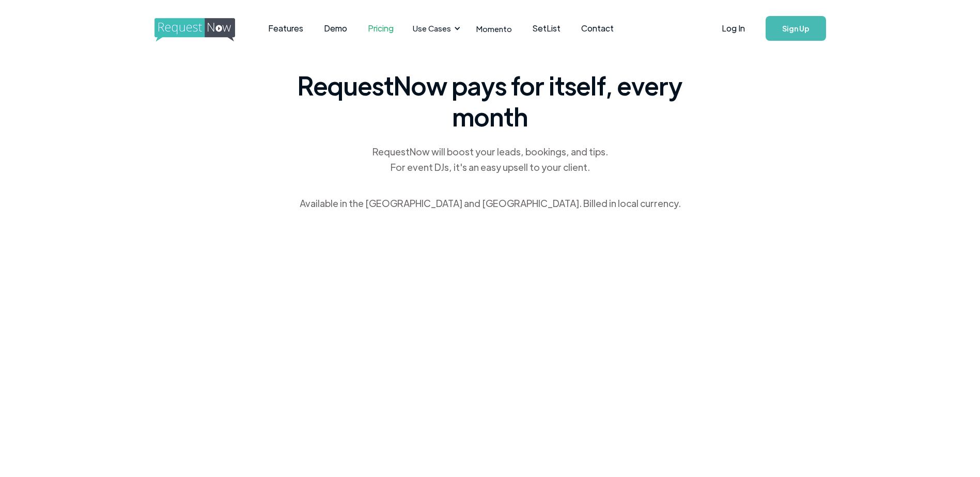 The image size is (980, 477). I want to click on a: Log In, so click(733, 28).